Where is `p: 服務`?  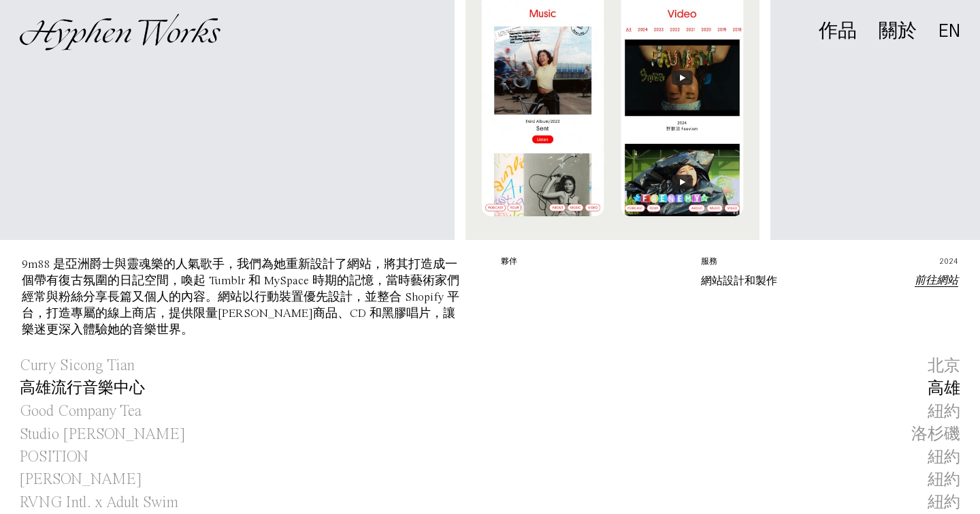
p: 服務 is located at coordinates (791, 265).